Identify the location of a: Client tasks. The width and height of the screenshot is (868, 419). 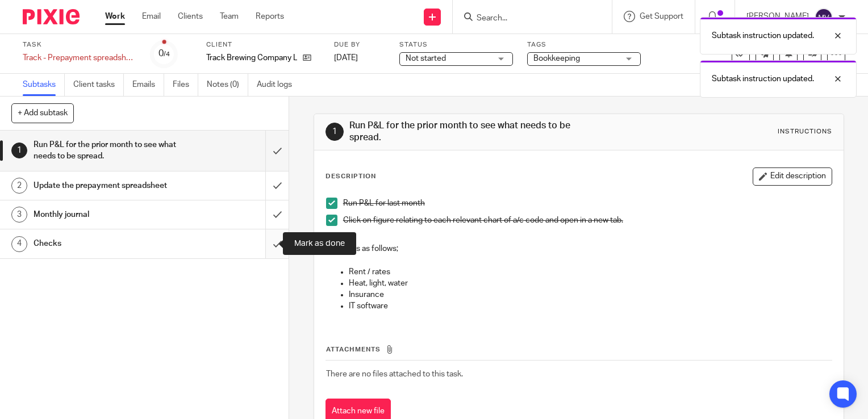
(98, 84).